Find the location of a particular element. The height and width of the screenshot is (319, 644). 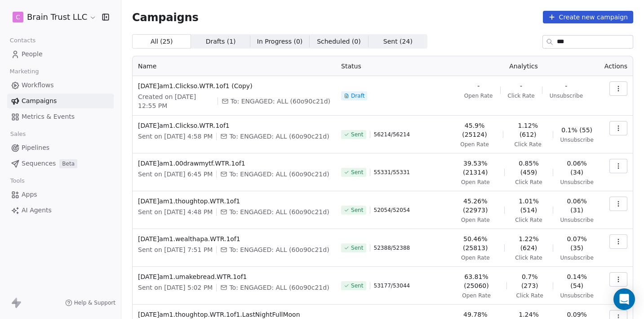

span: 39.53% (21314) is located at coordinates (475, 168).